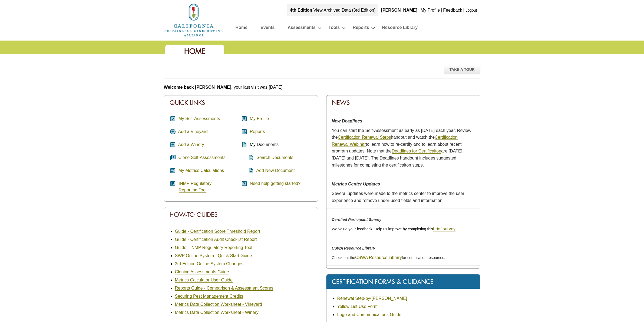 This screenshot has height=322, width=644. What do you see at coordinates (394, 229) in the screenshot?
I see `span: We value your feedback. Help us improve by completing this .` at bounding box center [394, 229].